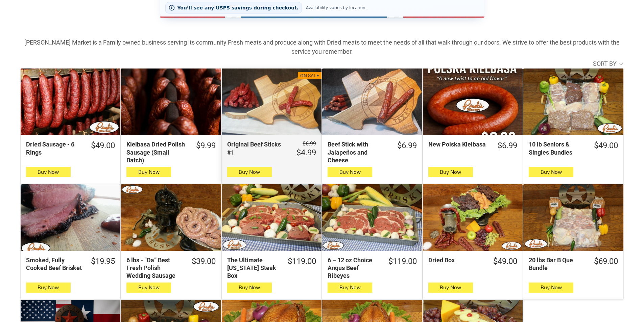  What do you see at coordinates (473, 217) in the screenshot?
I see `a: Dried Box` at bounding box center [473, 217].